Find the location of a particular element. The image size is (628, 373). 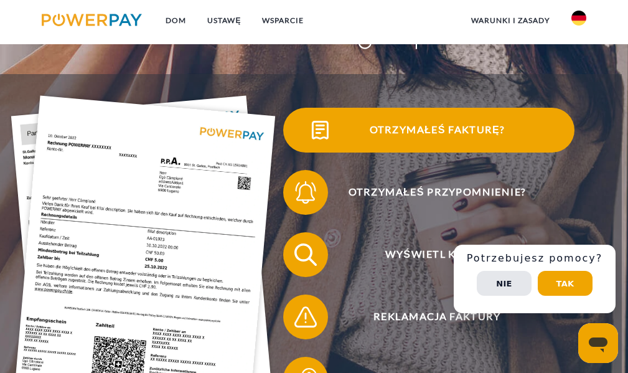

font: Tak is located at coordinates (565, 283).